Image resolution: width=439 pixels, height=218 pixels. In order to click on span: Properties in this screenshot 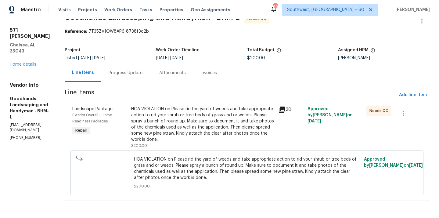, I will do `click(172, 10)`.